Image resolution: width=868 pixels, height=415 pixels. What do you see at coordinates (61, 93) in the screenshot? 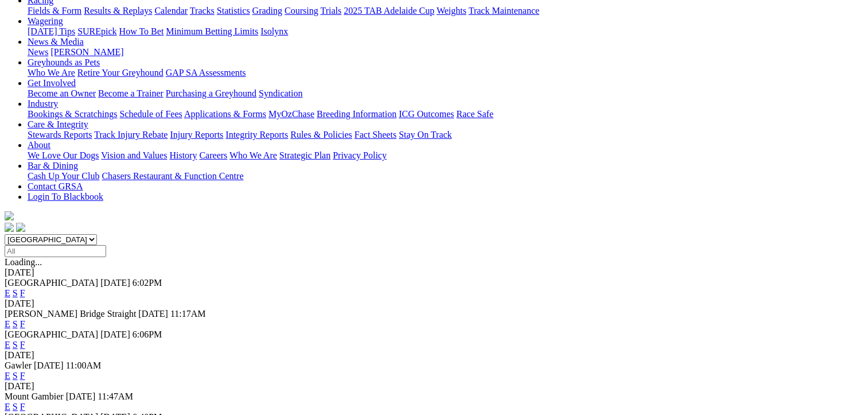
I see `a: Become an Owner` at bounding box center [61, 93].